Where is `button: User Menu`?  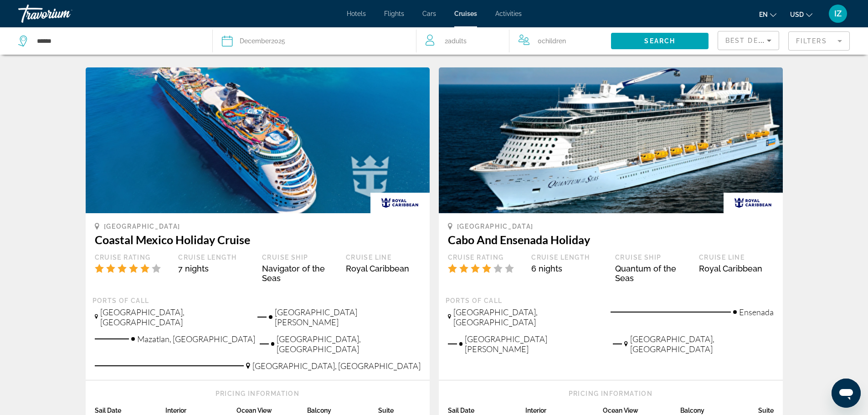
button: User Menu is located at coordinates (838, 14).